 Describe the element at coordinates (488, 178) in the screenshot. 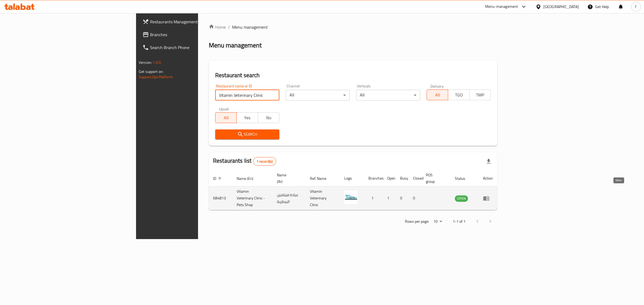

I see `th: Action` at that location.